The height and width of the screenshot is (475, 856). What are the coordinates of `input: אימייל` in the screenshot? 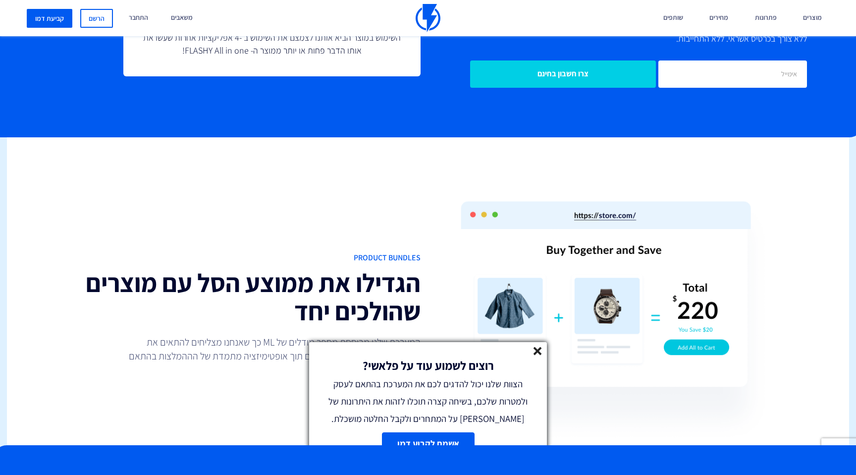 It's located at (733, 74).